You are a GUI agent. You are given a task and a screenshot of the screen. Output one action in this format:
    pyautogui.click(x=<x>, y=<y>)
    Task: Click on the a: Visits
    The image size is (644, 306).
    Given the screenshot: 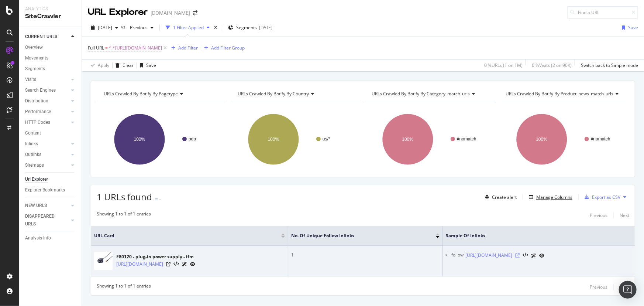 What is the action you would take?
    pyautogui.click(x=47, y=79)
    